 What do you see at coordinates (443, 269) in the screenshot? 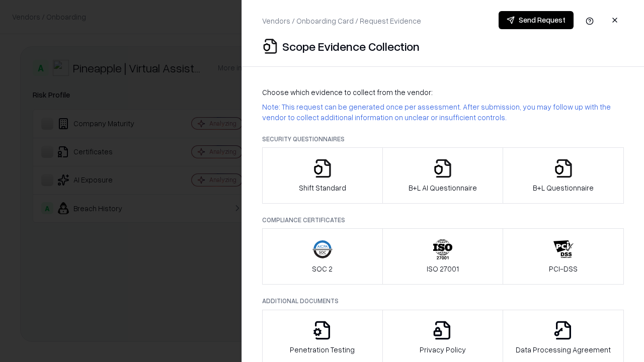
I see `p: ISO 27001` at bounding box center [443, 269].